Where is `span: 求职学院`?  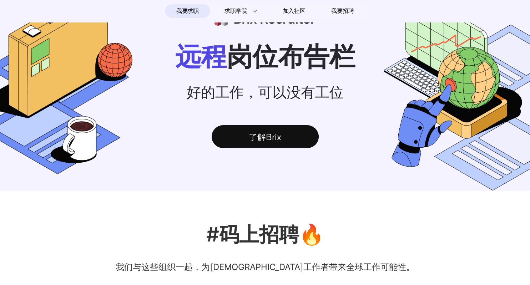 span: 求职学院 is located at coordinates (235, 11).